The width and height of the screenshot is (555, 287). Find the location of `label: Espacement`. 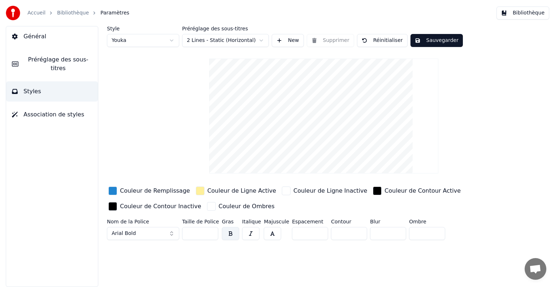

label: Espacement is located at coordinates (310, 222).